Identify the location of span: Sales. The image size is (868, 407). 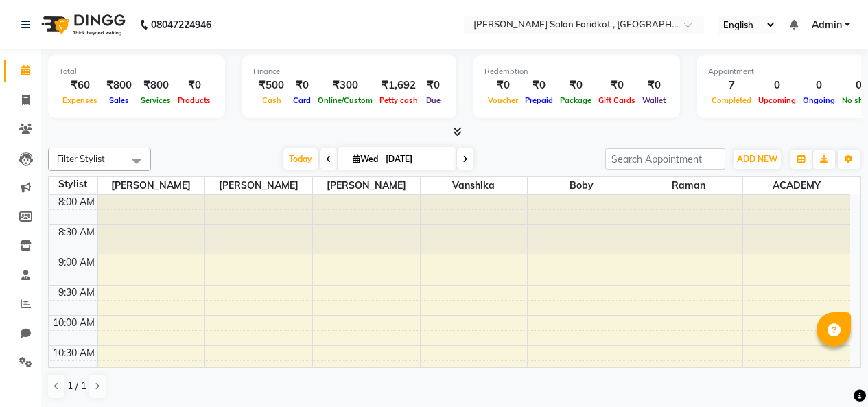
(119, 100).